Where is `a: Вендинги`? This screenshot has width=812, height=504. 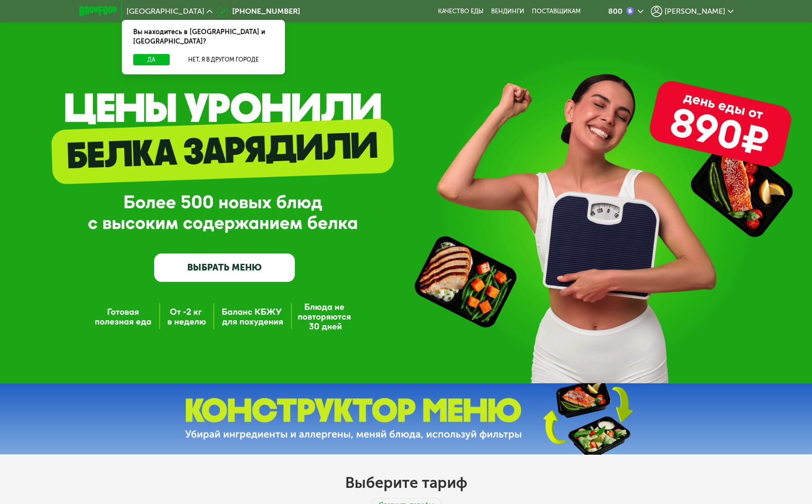
a: Вендинги is located at coordinates (508, 11).